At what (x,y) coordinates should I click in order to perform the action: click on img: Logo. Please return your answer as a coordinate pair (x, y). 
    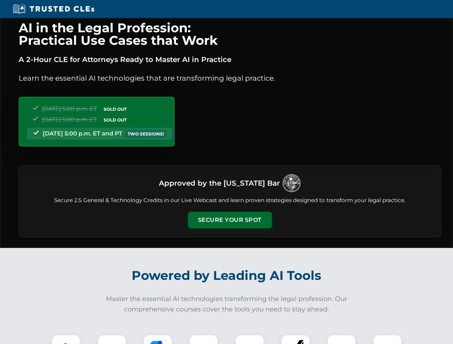
    Looking at the image, I should click on (292, 183).